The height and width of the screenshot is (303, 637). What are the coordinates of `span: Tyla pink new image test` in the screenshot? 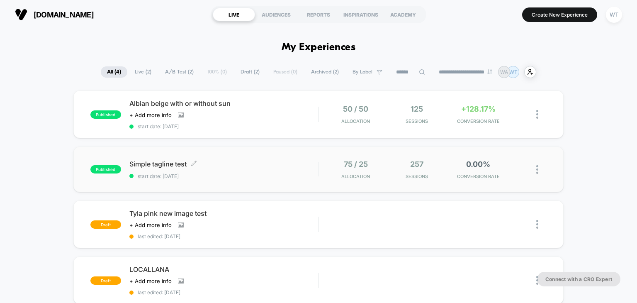 It's located at (224, 213).